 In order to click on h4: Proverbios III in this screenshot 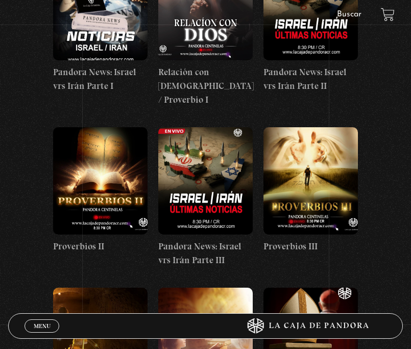, I will do `click(311, 246)`.